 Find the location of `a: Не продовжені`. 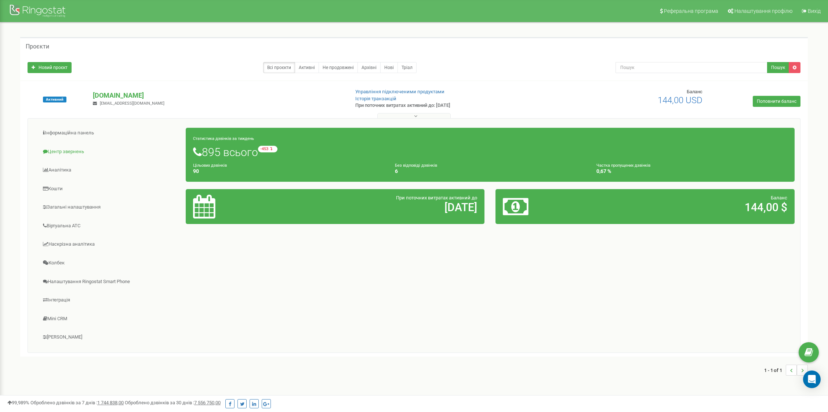

a: Не продовжені is located at coordinates (338, 68).